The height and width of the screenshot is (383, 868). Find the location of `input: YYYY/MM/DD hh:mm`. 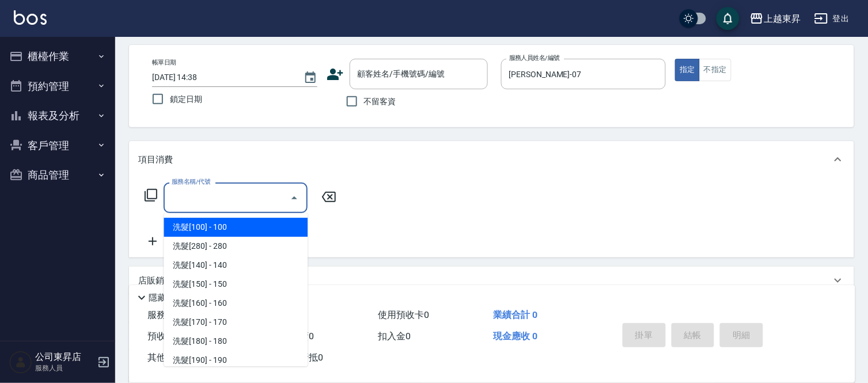

input: YYYY/MM/DD hh:mm is located at coordinates (222, 77).